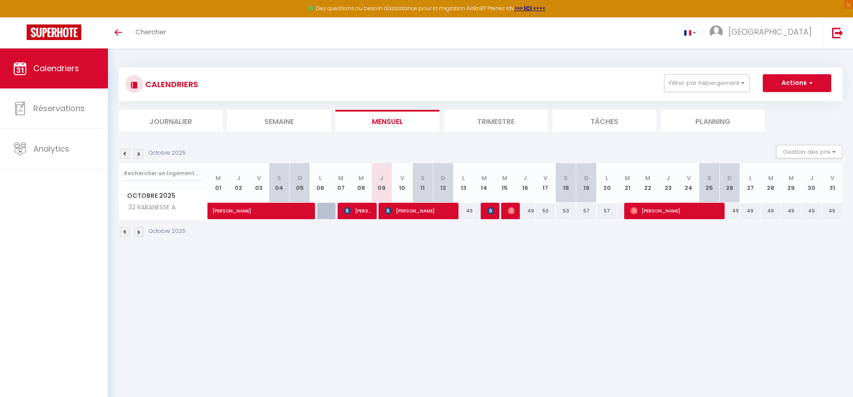 This screenshot has height=397, width=853. Describe the element at coordinates (163, 173) in the screenshot. I see `input: Rechercher un logement...` at that location.